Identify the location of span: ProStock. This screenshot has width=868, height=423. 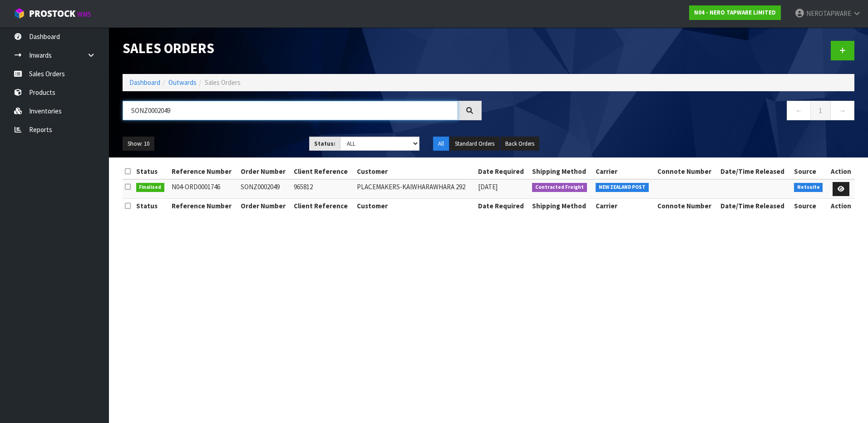
(52, 14).